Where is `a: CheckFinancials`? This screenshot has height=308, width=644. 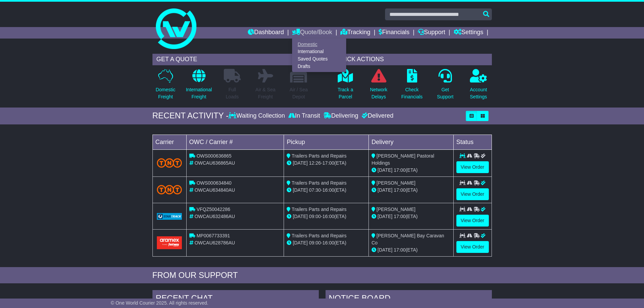
a: CheckFinancials is located at coordinates (412, 86).